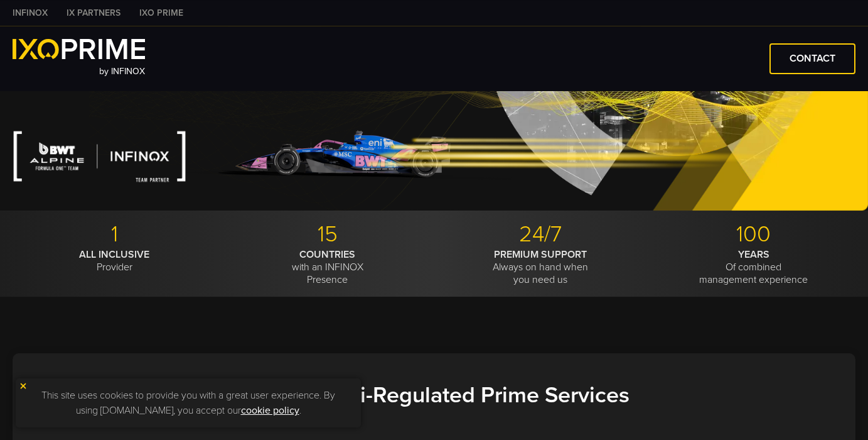  I want to click on strong: ALL INCLUSIVE, so click(114, 255).